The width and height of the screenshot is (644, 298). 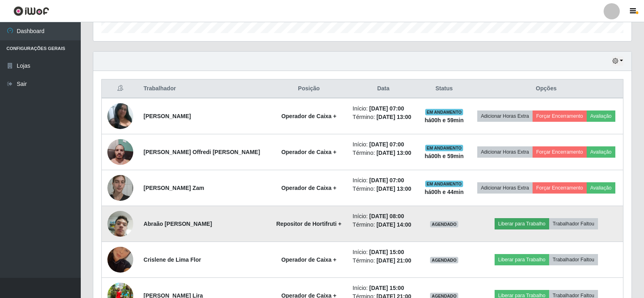 I want to click on strong: Crislene de Lima Flor, so click(x=172, y=260).